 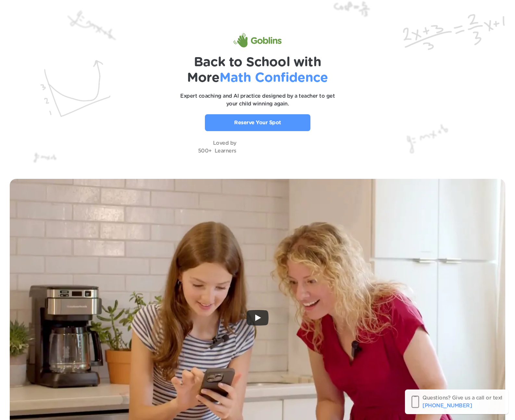 What do you see at coordinates (258, 318) in the screenshot?
I see `button: Play` at bounding box center [258, 318].